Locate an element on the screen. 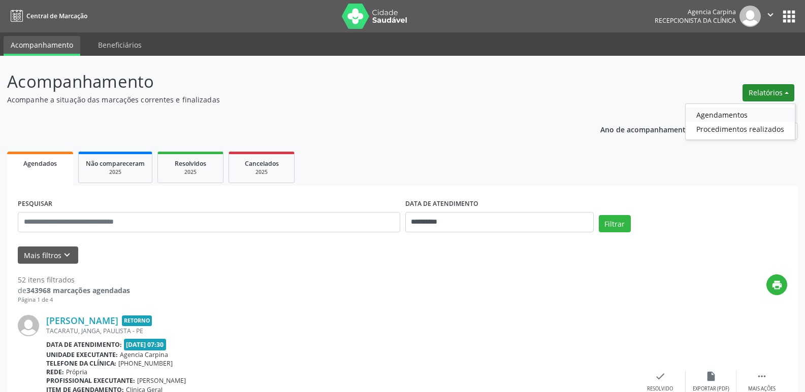  a: Central de Marcação is located at coordinates (47, 16).